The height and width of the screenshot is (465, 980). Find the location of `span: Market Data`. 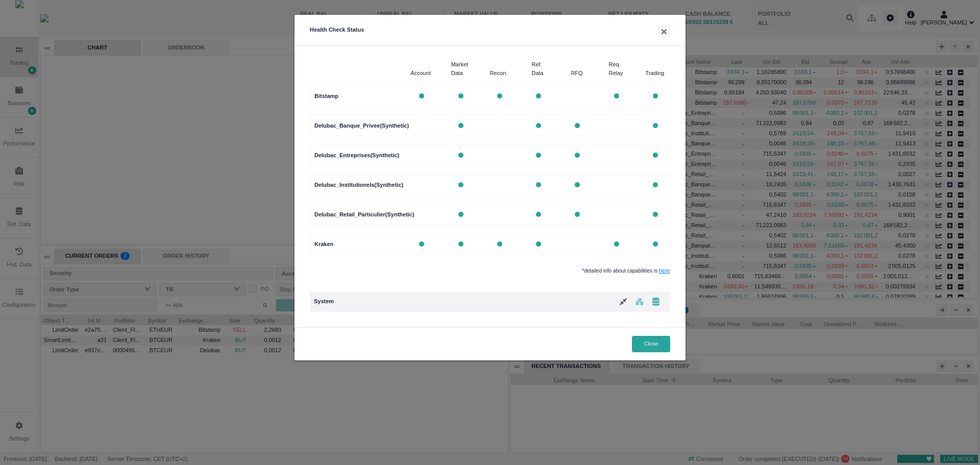

span: Market Data is located at coordinates (460, 69).